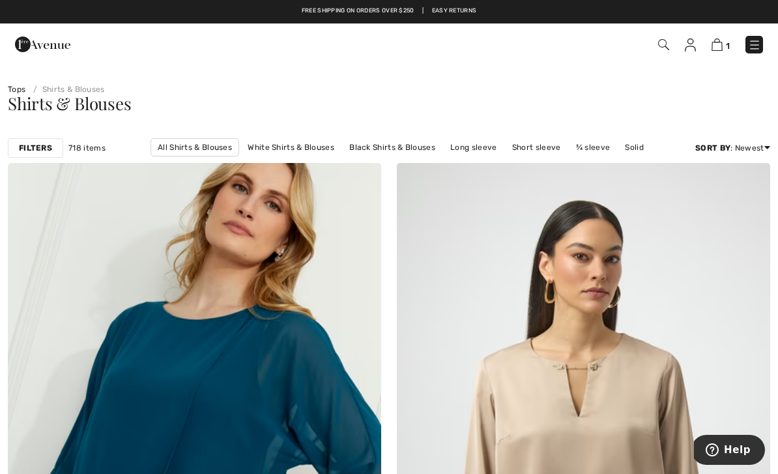 The height and width of the screenshot is (474, 778). What do you see at coordinates (195, 147) in the screenshot?
I see `a: All Shirts & Blouses` at bounding box center [195, 147].